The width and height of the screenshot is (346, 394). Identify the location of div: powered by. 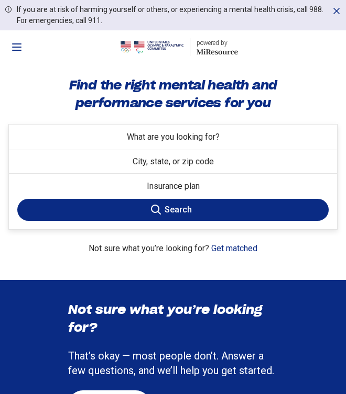
(217, 43).